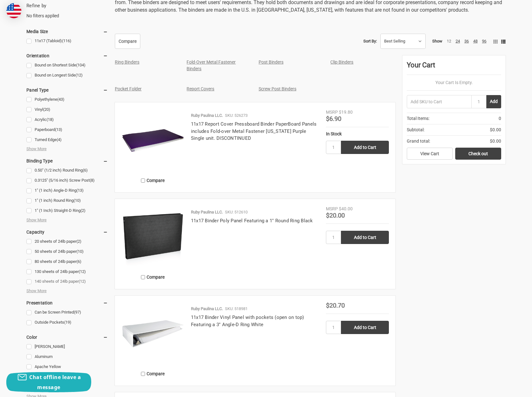 This screenshot has width=532, height=397. I want to click on span: $6.90, so click(334, 119).